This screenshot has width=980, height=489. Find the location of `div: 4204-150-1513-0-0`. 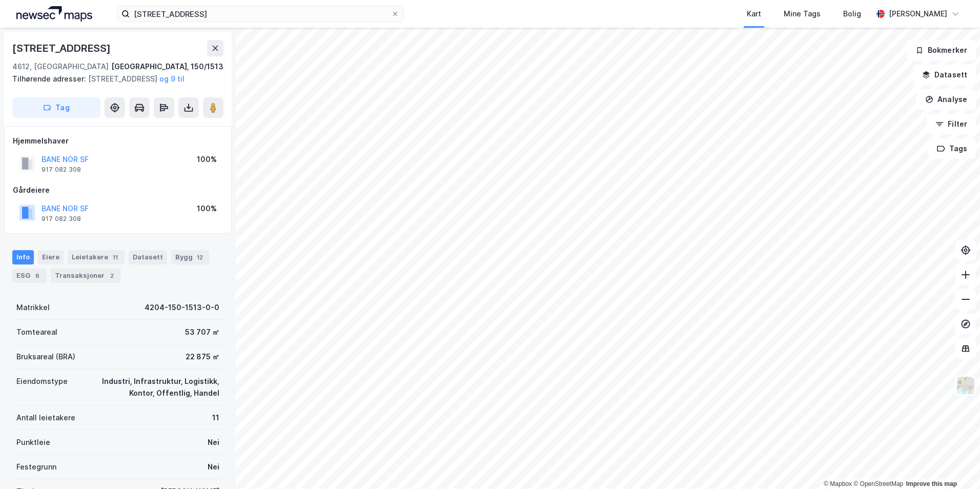

div: 4204-150-1513-0-0 is located at coordinates (182, 308).